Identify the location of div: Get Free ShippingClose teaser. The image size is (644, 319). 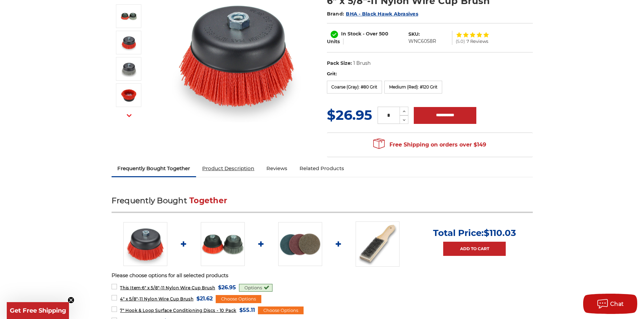
(38, 311).